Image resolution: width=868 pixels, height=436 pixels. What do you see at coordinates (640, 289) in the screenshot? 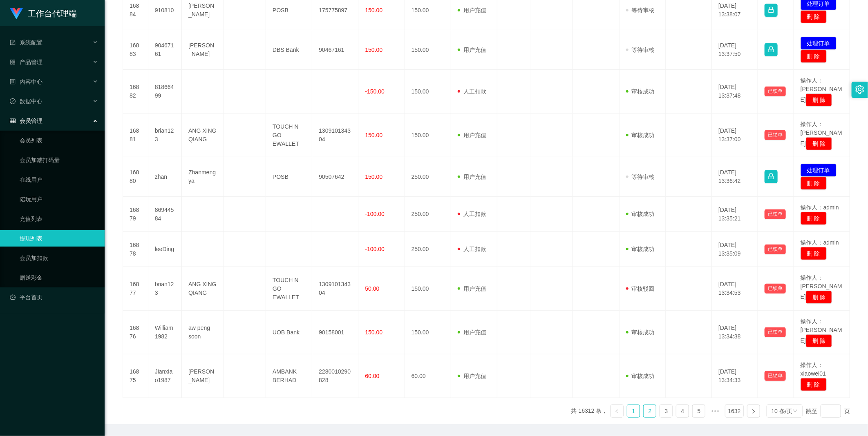
I see `span: 审核驳回` at bounding box center [640, 289].